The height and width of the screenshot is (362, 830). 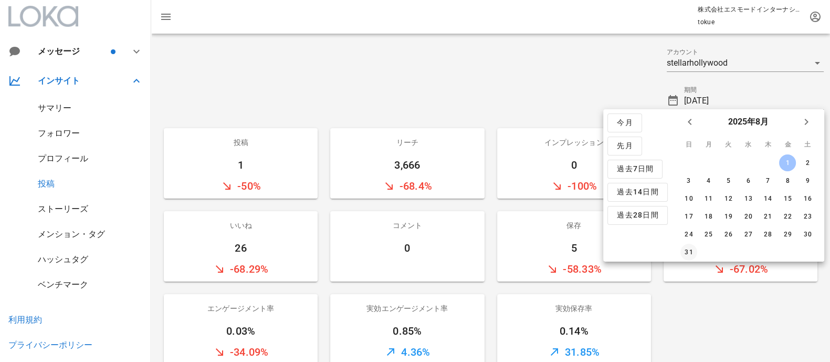 I want to click on div: 27, so click(x=748, y=234).